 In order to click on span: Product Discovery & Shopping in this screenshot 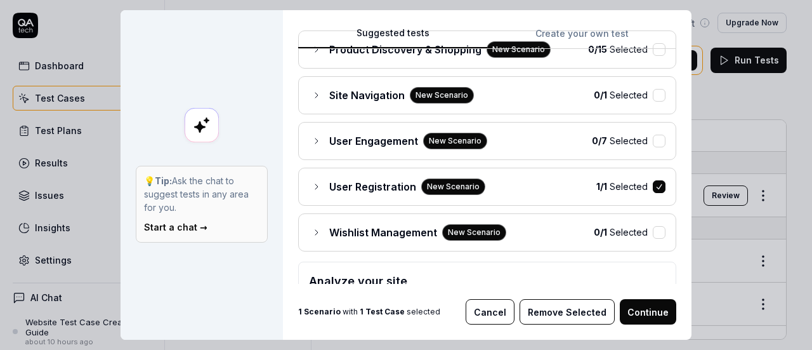, I will do `click(406, 49)`.